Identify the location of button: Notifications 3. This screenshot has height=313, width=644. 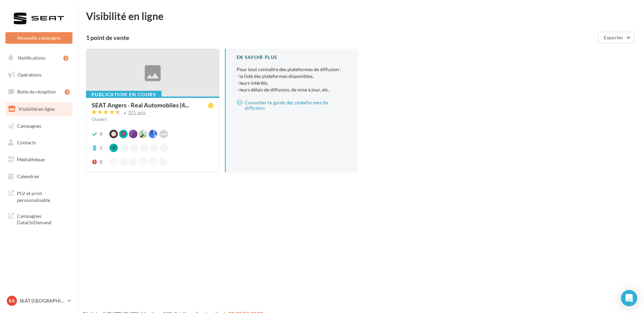
(38, 58).